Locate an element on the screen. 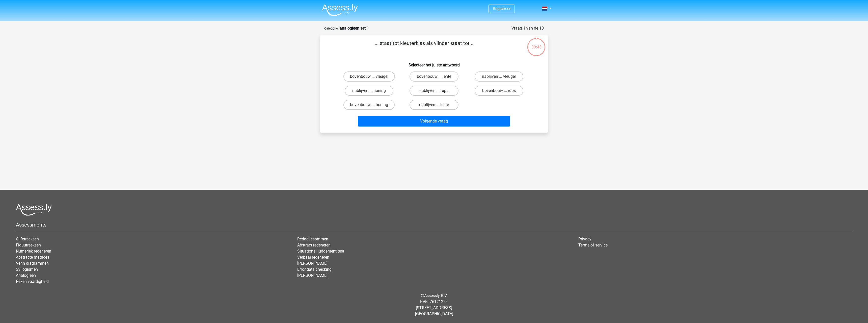 The width and height of the screenshot is (868, 323). a: Cijferreeksen is located at coordinates (27, 239).